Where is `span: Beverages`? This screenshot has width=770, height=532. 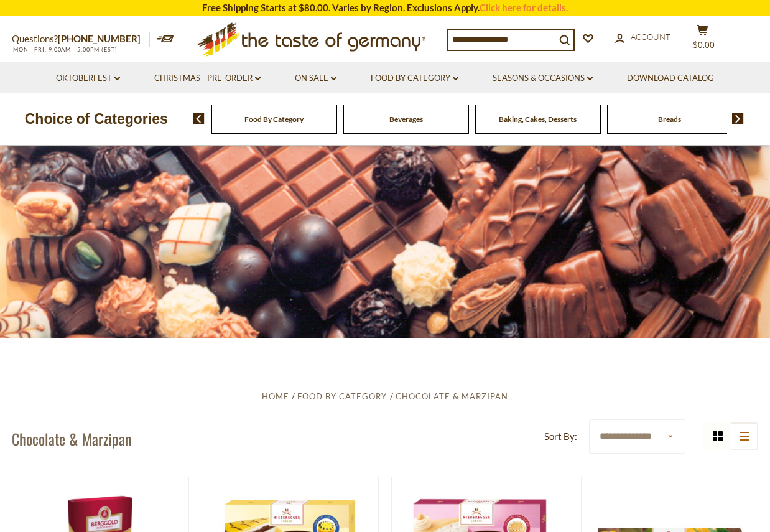
span: Beverages is located at coordinates (406, 119).